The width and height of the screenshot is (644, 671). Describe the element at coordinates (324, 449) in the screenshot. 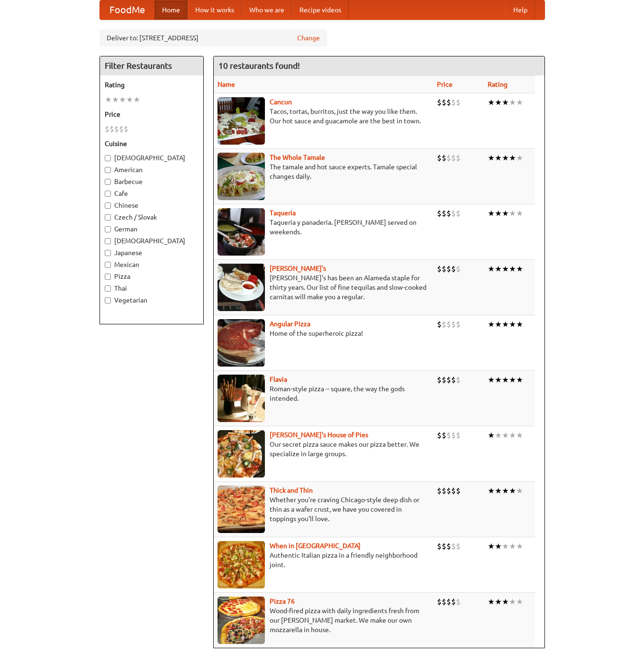

I see `p: Our secret pizza sauce makes our pizza better. We specialize in large groups.` at that location.